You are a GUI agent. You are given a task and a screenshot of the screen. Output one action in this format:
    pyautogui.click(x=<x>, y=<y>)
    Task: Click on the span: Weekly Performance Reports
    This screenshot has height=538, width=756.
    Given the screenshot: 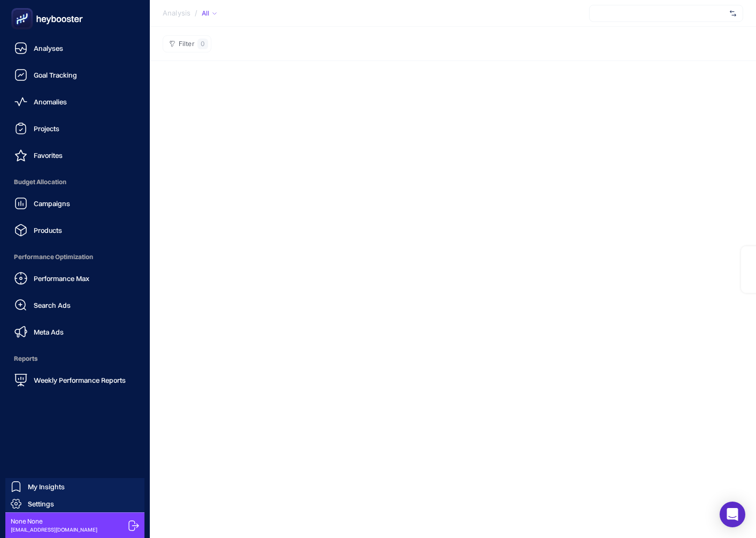 What is the action you would take?
    pyautogui.click(x=80, y=380)
    